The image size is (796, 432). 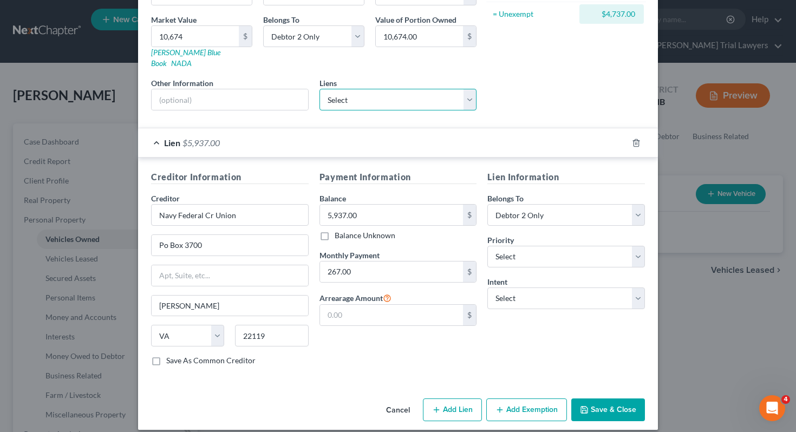 What do you see at coordinates (365, 235) in the screenshot?
I see `label: Balance Unknown` at bounding box center [365, 235].